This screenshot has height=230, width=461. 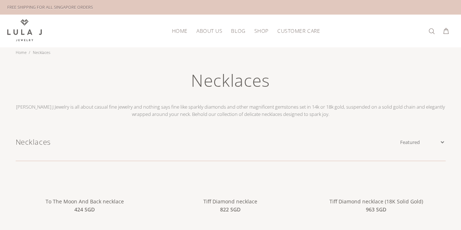 I want to click on div: FREE SHIPPING FOR ALL SINGAPORE ORDERS, so click(x=50, y=7).